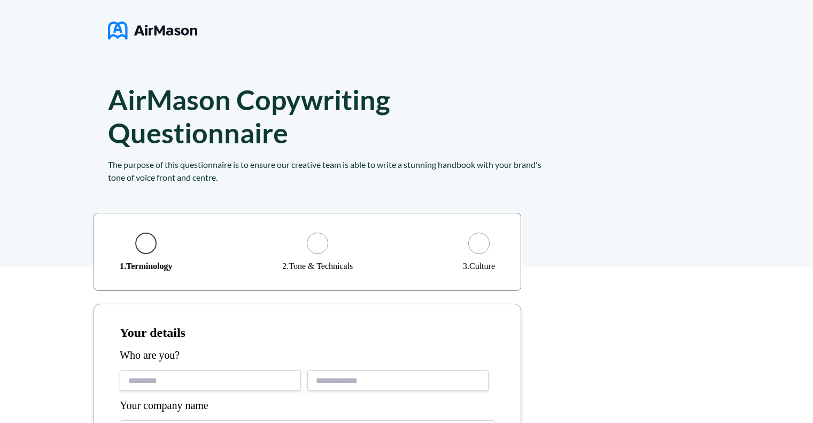 The width and height of the screenshot is (813, 423). What do you see at coordinates (318, 266) in the screenshot?
I see `div: 2 . Tone & Technicals` at bounding box center [318, 266].